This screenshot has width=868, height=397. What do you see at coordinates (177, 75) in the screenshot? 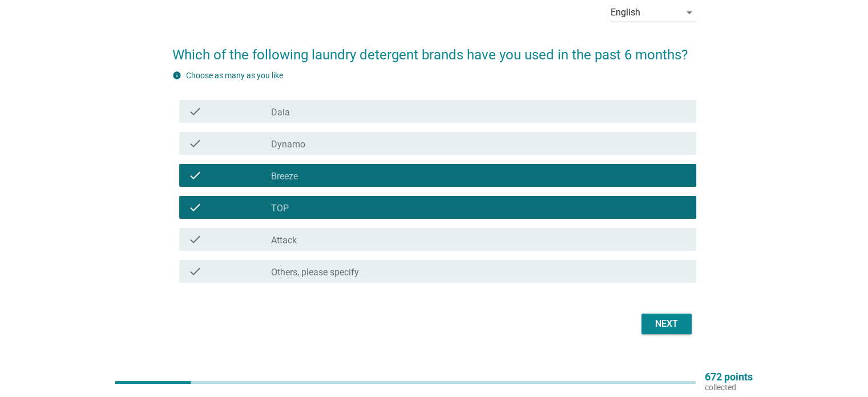
I see `i: info` at bounding box center [177, 75].